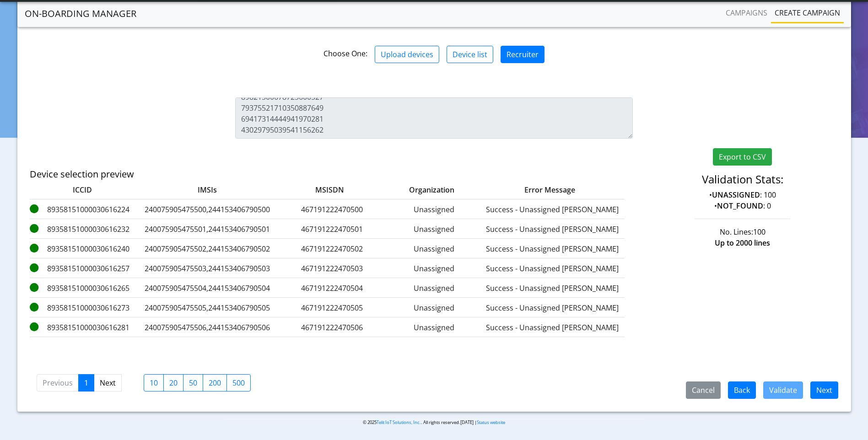  Describe the element at coordinates (333, 288) in the screenshot. I see `label: 467191222470504` at that location.